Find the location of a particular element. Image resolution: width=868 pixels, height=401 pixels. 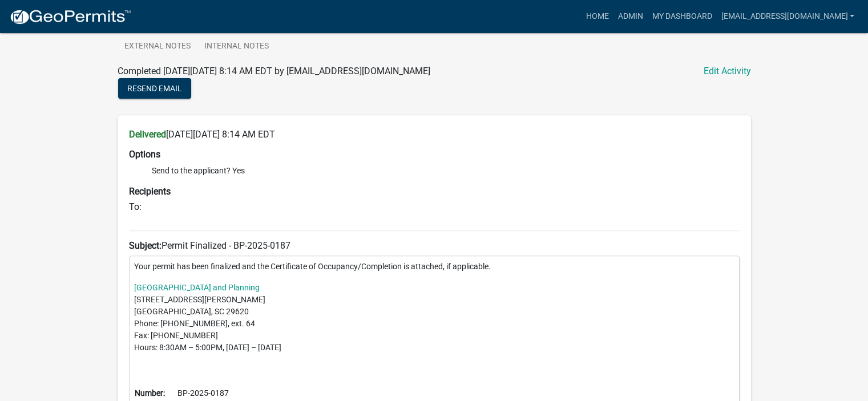

p: Your permit has been finalized and the Certificate of Occupancy/Completion is attached, if applic... is located at coordinates (434, 266).